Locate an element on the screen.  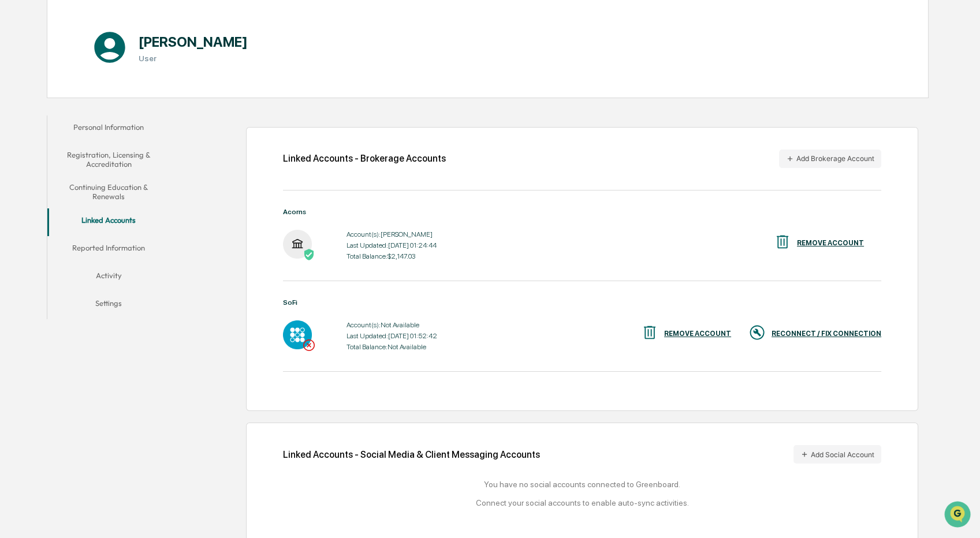
img: SoFi - Inactive is located at coordinates (297, 335).